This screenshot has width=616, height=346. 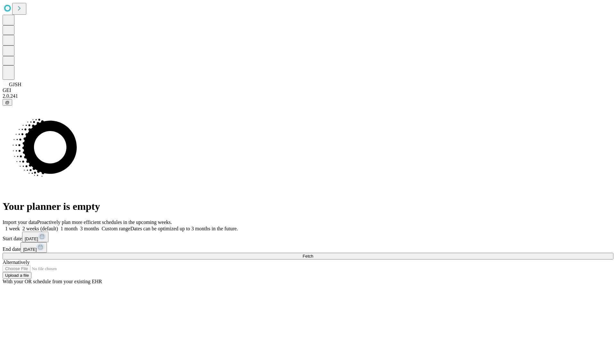 What do you see at coordinates (20, 222) in the screenshot?
I see `span: Import your data` at bounding box center [20, 222].